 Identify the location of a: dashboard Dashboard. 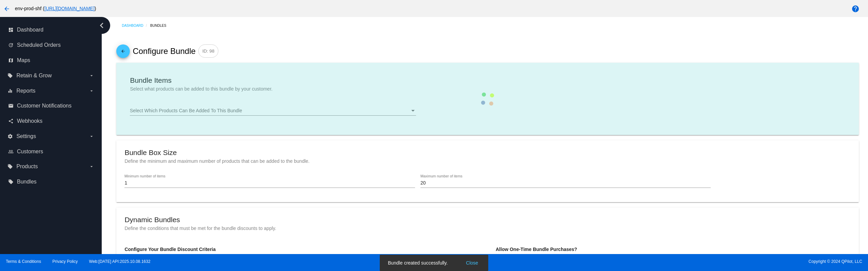
(51, 30).